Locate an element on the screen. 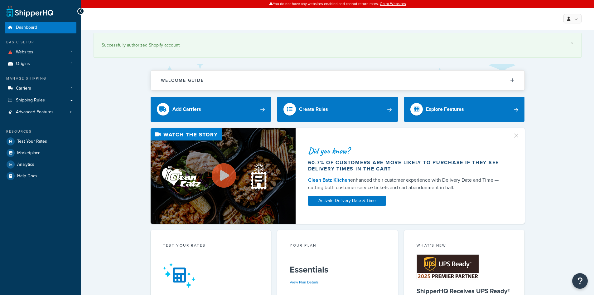 The width and height of the screenshot is (594, 295). a: Carriers1 is located at coordinates (41, 88).